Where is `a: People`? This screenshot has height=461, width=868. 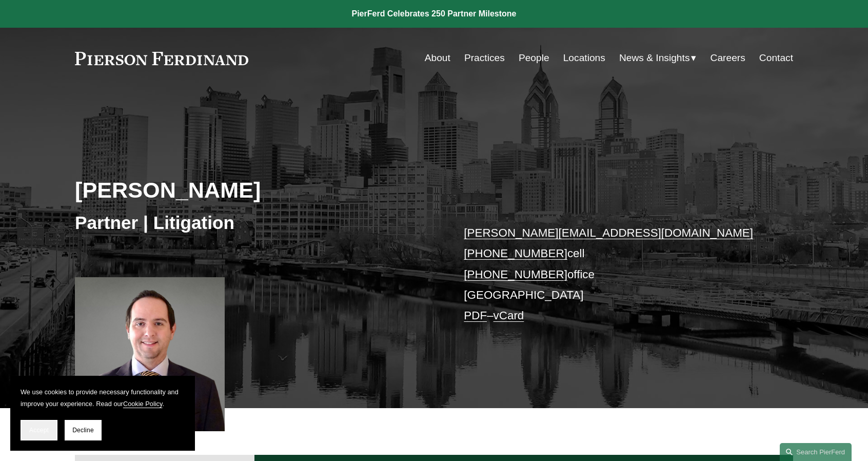
a: People is located at coordinates (534, 58).